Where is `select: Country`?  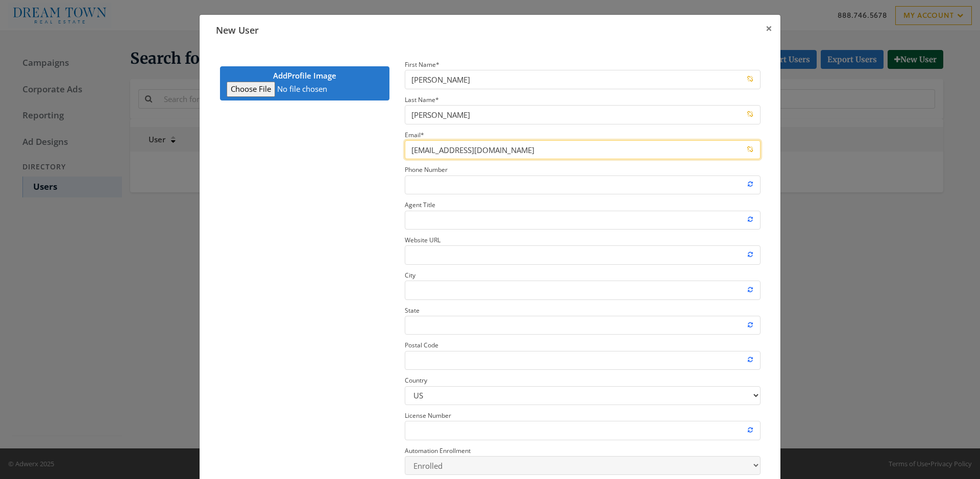
select: Country is located at coordinates (583, 396).